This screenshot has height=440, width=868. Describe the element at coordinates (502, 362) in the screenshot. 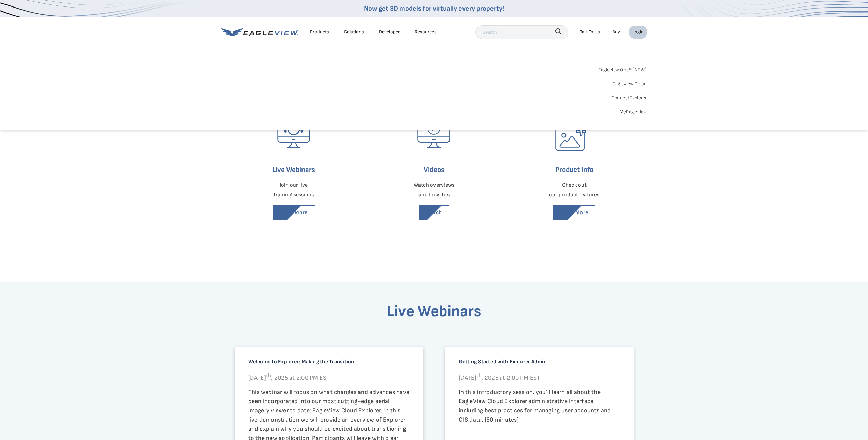

I see `strong: Getting Started with Explorer Admin` at that location.